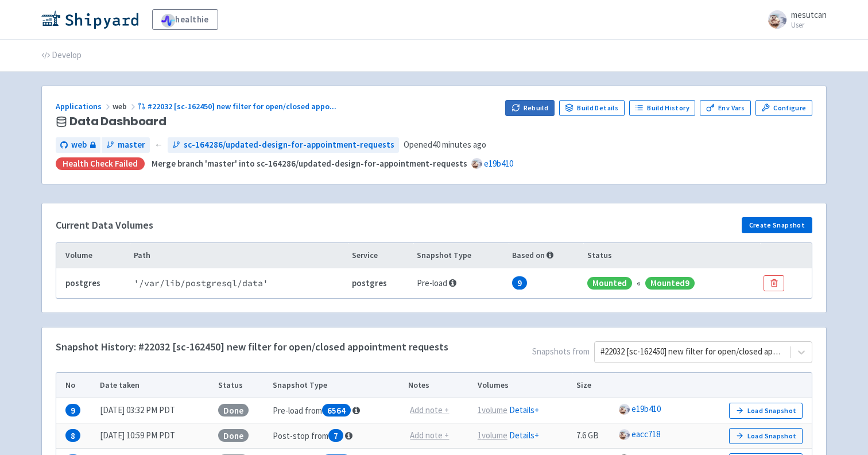 This screenshot has width=868, height=455. I want to click on th: Volume, so click(93, 256).